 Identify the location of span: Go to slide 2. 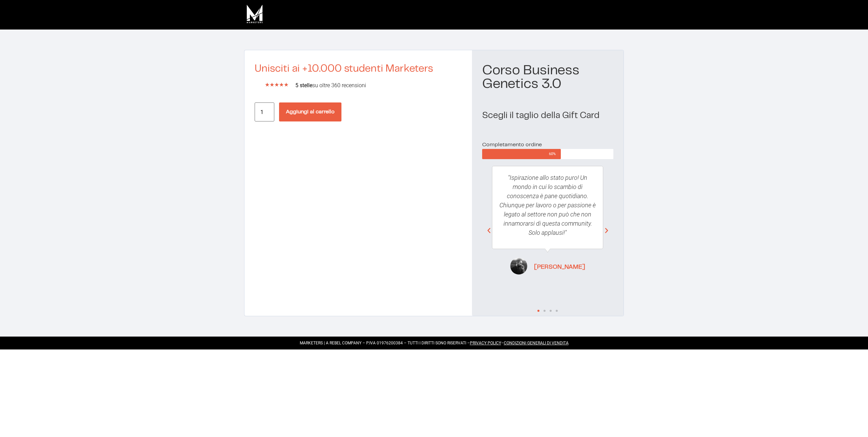
(545, 311).